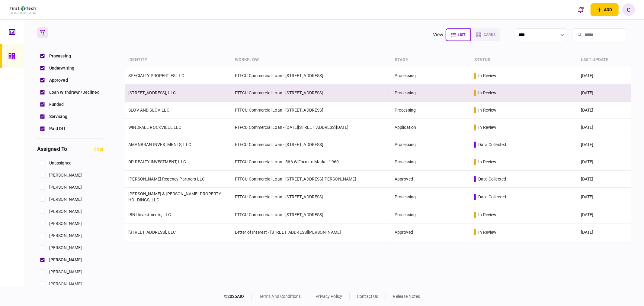  What do you see at coordinates (605, 60) in the screenshot?
I see `th: last update` at bounding box center [605, 60].